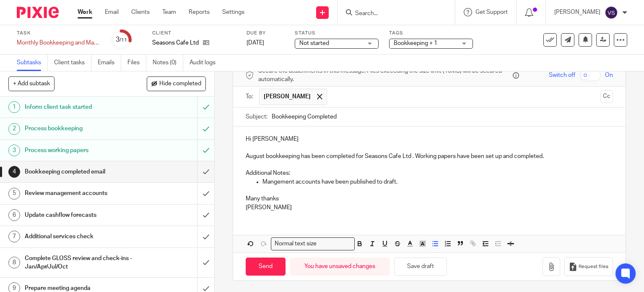 This screenshot has width=644, height=292. What do you see at coordinates (337, 33) in the screenshot?
I see `label: Status` at bounding box center [337, 33].